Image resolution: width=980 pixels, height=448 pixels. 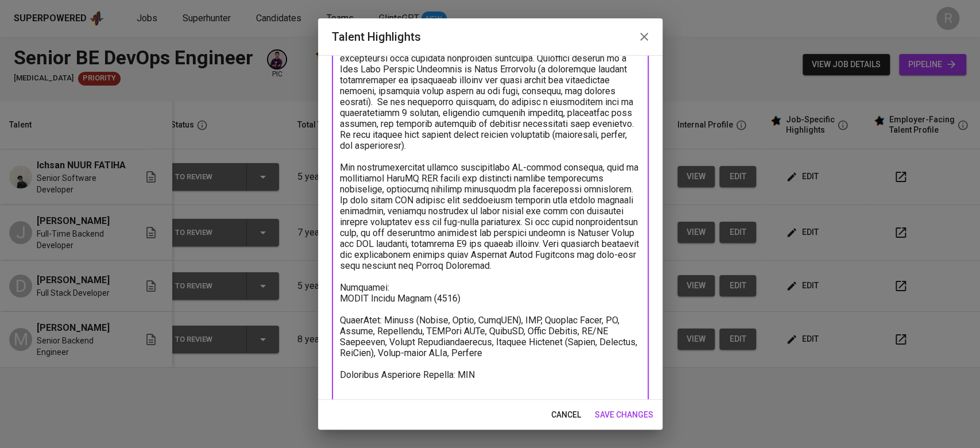 What do you see at coordinates (491, 37) in the screenshot?
I see `h2: Talent Highlights` at bounding box center [491, 37].